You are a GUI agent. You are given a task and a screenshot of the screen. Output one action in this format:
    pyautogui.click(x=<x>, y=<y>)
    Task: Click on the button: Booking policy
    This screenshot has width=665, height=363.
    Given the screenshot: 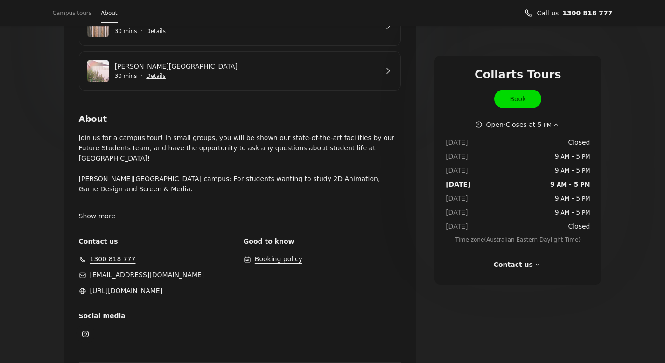 What is the action you would take?
    pyautogui.click(x=279, y=259)
    